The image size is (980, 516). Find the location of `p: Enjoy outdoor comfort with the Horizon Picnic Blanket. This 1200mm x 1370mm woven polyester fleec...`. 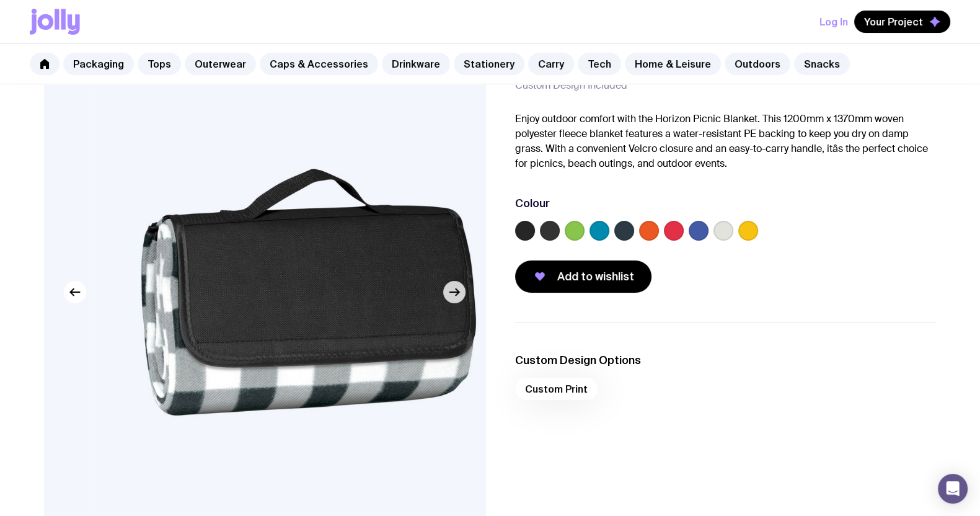

p: Enjoy outdoor comfort with the Horizon Picnic Blanket. This 1200mm x 1370mm woven polyester fleec... is located at coordinates (726, 142).